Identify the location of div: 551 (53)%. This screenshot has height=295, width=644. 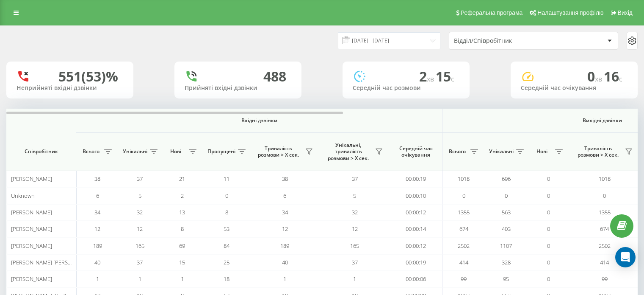
(88, 76).